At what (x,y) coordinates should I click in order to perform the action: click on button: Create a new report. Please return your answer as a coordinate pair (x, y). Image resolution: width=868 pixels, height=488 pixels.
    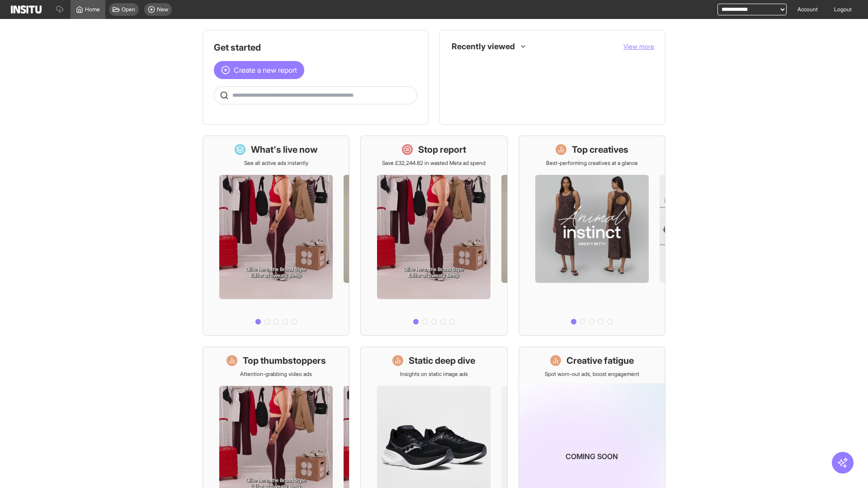
    Looking at the image, I should click on (259, 70).